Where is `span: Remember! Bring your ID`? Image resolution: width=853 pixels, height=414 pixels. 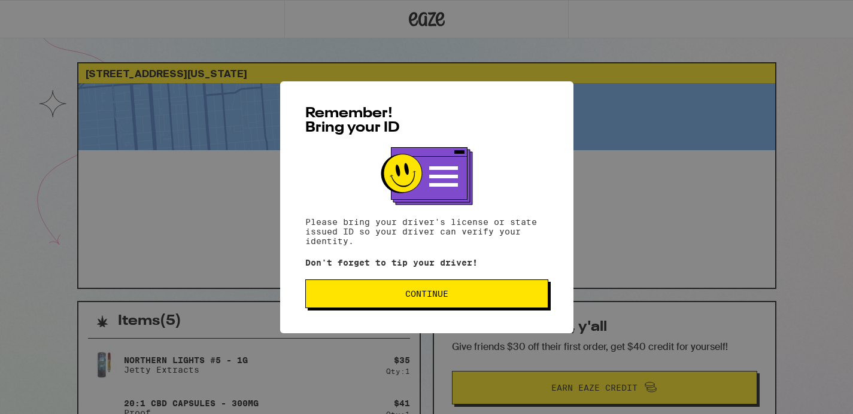
span: Remember! Bring your ID is located at coordinates (353, 121).